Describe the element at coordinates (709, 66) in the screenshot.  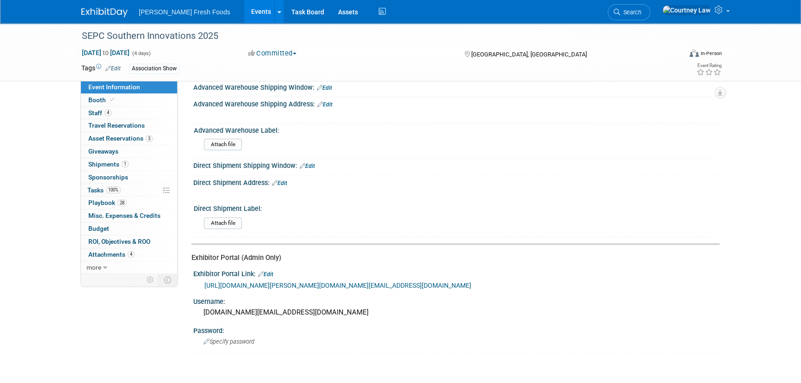
I see `div: Event Rating` at that location.